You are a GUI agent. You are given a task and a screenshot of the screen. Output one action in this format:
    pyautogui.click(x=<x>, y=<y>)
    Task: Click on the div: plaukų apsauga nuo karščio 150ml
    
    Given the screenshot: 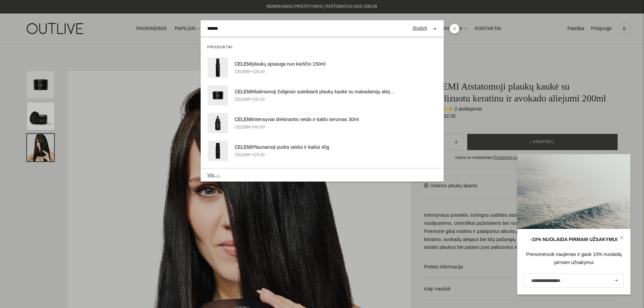 What is the action you would take?
    pyautogui.click(x=315, y=64)
    